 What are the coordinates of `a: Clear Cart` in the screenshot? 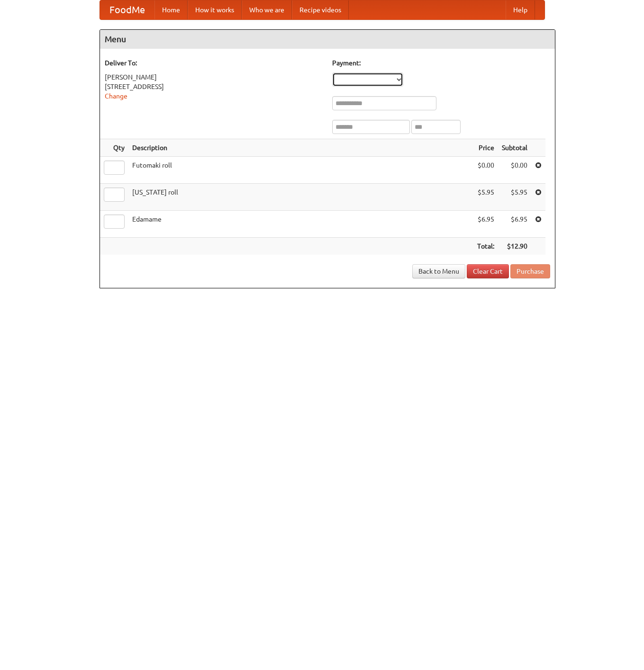 It's located at (488, 272).